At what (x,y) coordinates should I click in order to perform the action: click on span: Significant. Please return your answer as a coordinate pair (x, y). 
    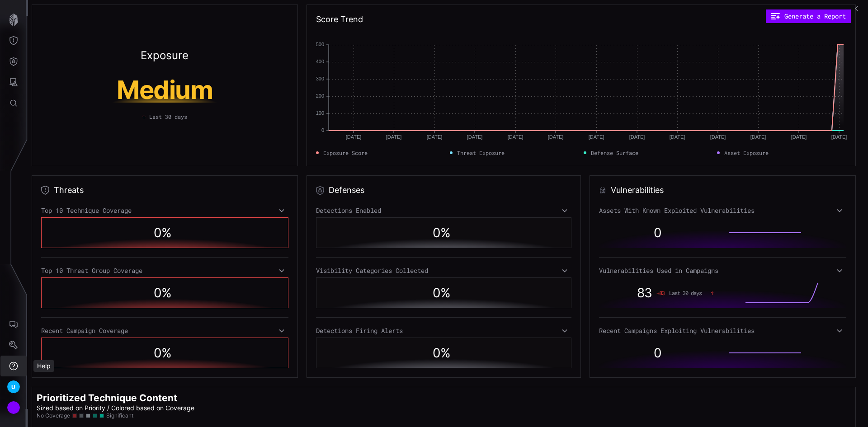
    Looking at the image, I should click on (120, 416).